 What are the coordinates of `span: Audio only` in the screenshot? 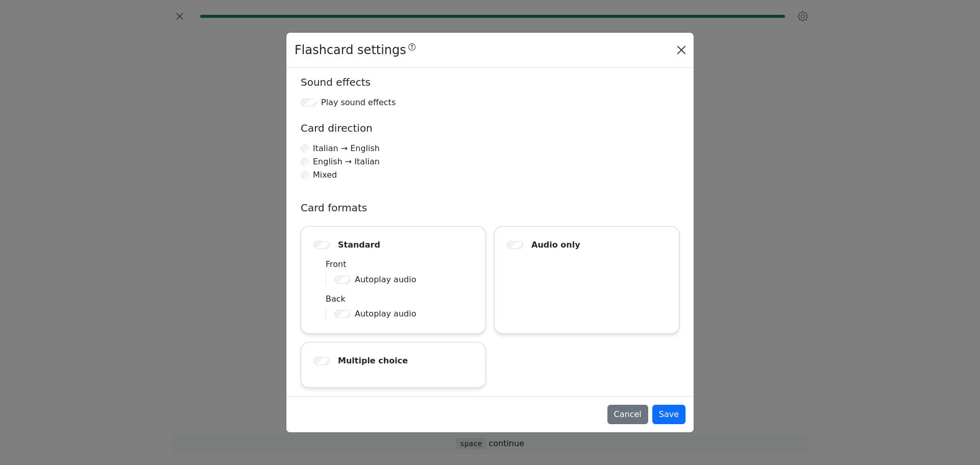 It's located at (556, 245).